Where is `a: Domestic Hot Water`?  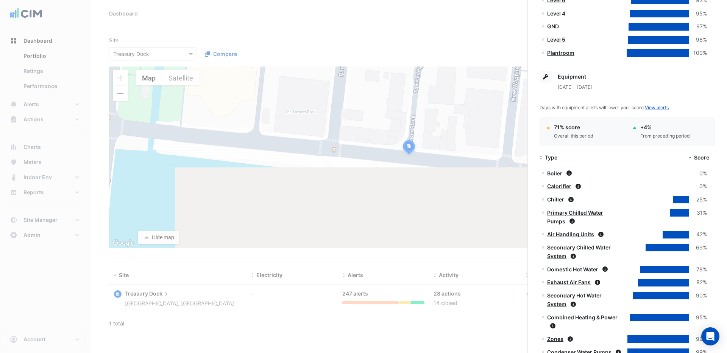 a: Domestic Hot Water is located at coordinates (572, 269).